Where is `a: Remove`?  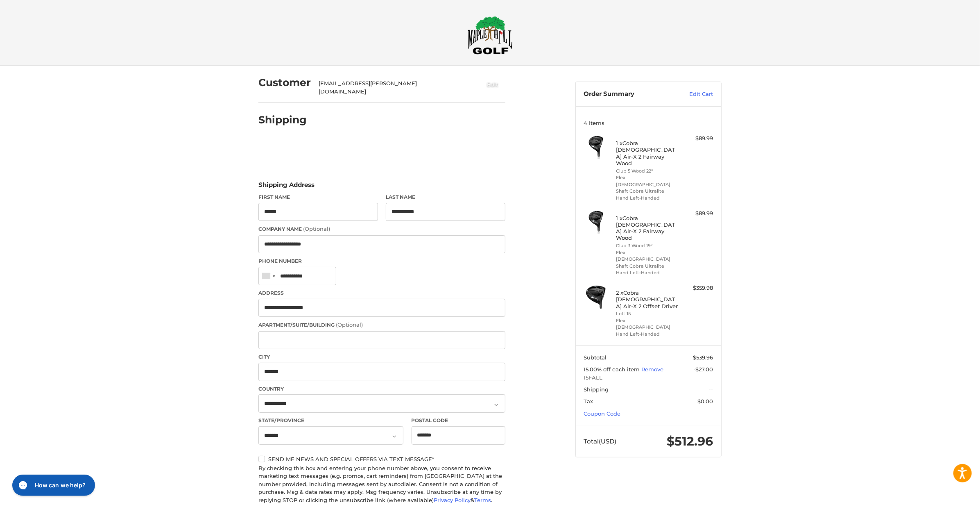 a: Remove is located at coordinates (653, 369).